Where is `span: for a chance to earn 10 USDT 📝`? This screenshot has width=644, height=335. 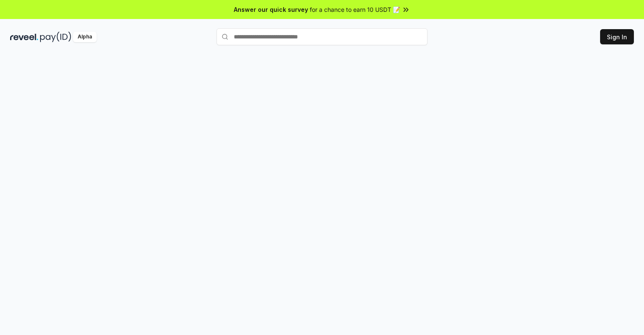
span: for a chance to earn 10 USDT 📝 is located at coordinates (355, 9).